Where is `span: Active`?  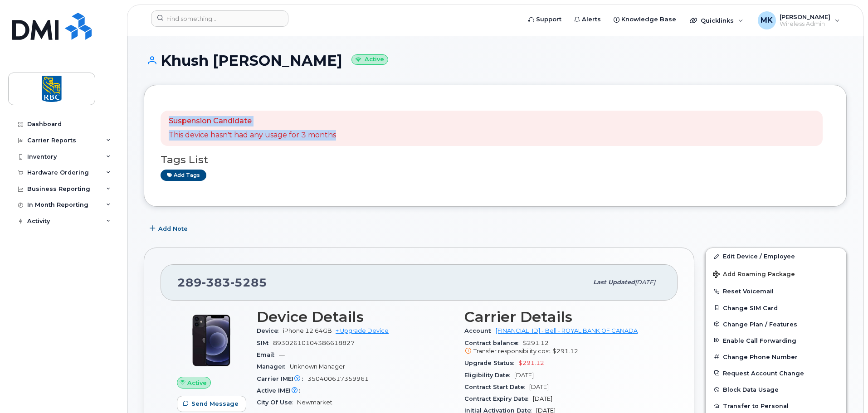
span: Active is located at coordinates (197, 383).